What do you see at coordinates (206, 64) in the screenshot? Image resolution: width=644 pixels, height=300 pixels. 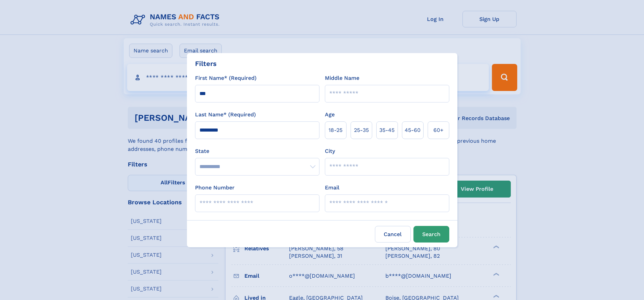 I see `div: Filters` at bounding box center [206, 64].